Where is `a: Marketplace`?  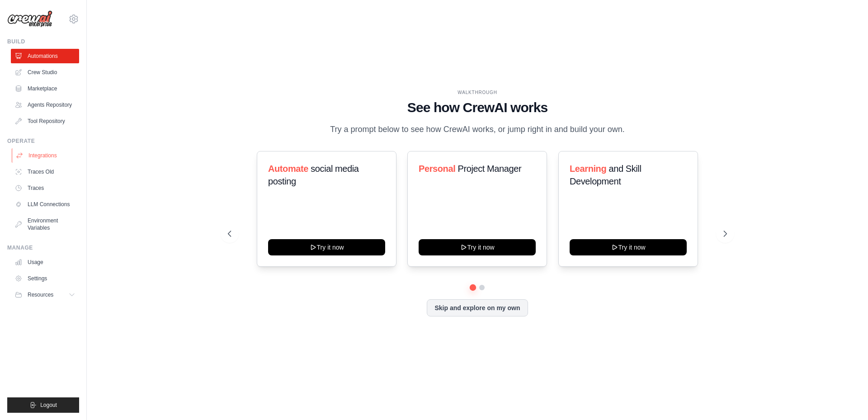 a: Marketplace is located at coordinates (45, 89).